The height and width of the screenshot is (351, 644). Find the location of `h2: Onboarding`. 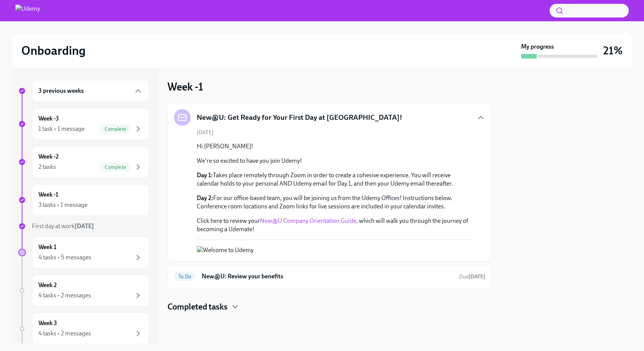

h2: Onboarding is located at coordinates (53, 51).